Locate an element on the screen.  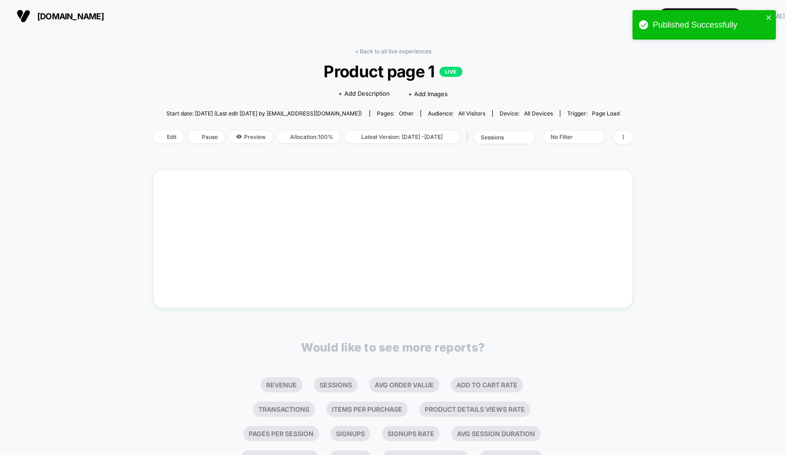
div: No Filter is located at coordinates (569, 137).